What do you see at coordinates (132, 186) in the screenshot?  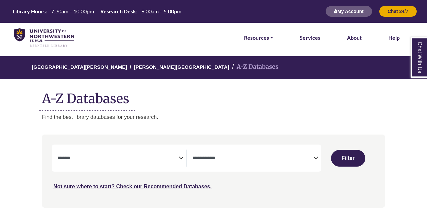 I see `a: Not sure where to start? Check our Recommended Databases.` at bounding box center [132, 186].